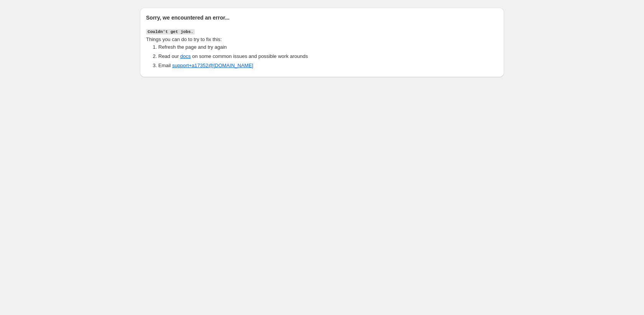 The width and height of the screenshot is (644, 315). Describe the element at coordinates (328, 57) in the screenshot. I see `li: Read our on some common issues and possible work arounds` at that location.